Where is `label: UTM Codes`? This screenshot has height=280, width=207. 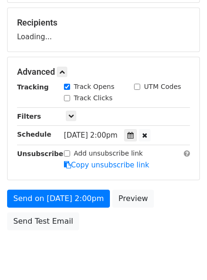
label: UTM Codes is located at coordinates (162, 87).